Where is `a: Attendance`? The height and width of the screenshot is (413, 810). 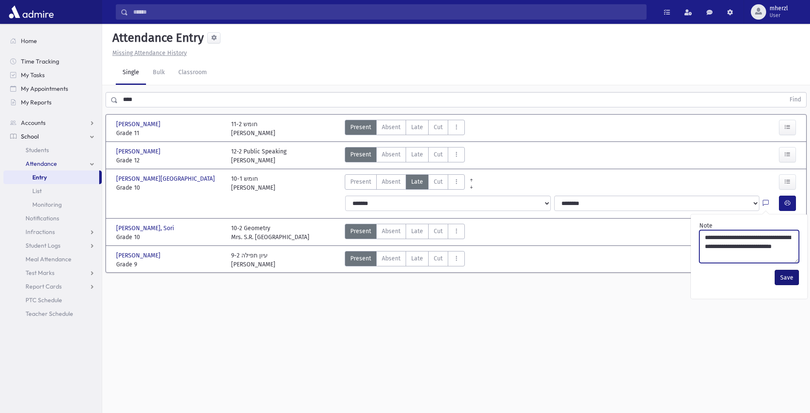 a: Attendance is located at coordinates (52, 164).